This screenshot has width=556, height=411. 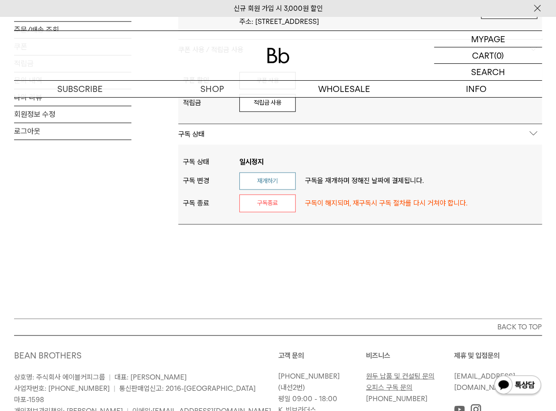 I want to click on div: 구독 종료, so click(x=211, y=203).